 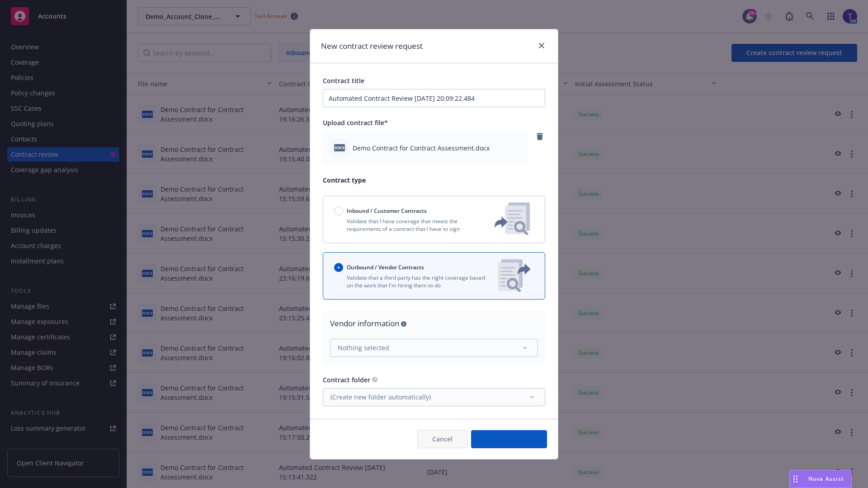 I want to click on button: Cancel, so click(x=442, y=439).